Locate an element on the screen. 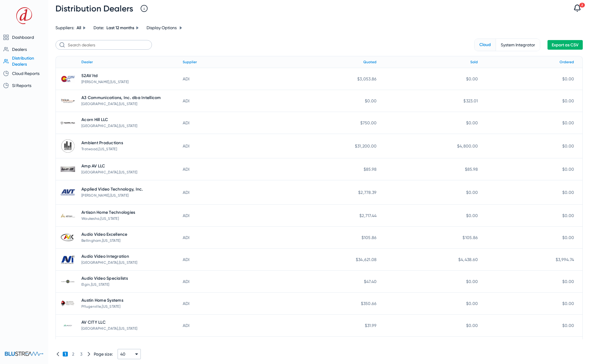  span: Amp AV LLC is located at coordinates (93, 166).